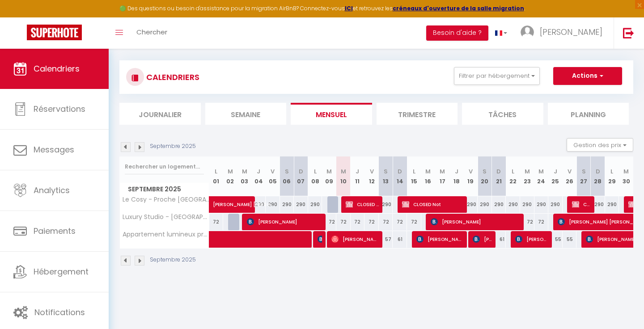  I want to click on a: créneaux d'ouverture de la salle migration, so click(458, 8).